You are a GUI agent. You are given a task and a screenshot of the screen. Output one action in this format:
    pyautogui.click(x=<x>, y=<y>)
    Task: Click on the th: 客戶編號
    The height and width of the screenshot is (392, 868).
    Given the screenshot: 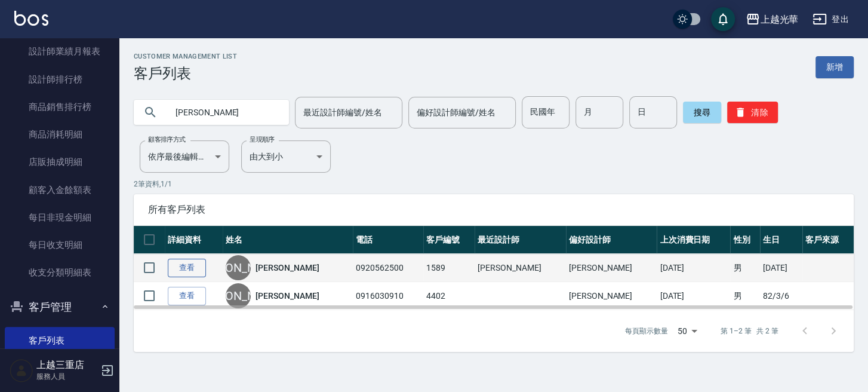 What is the action you would take?
    pyautogui.click(x=449, y=240)
    